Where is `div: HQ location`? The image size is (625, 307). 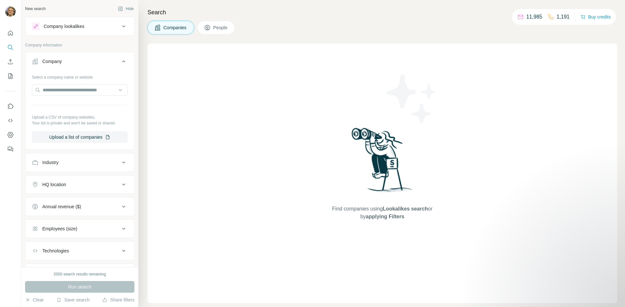 div: HQ location is located at coordinates (54, 185).